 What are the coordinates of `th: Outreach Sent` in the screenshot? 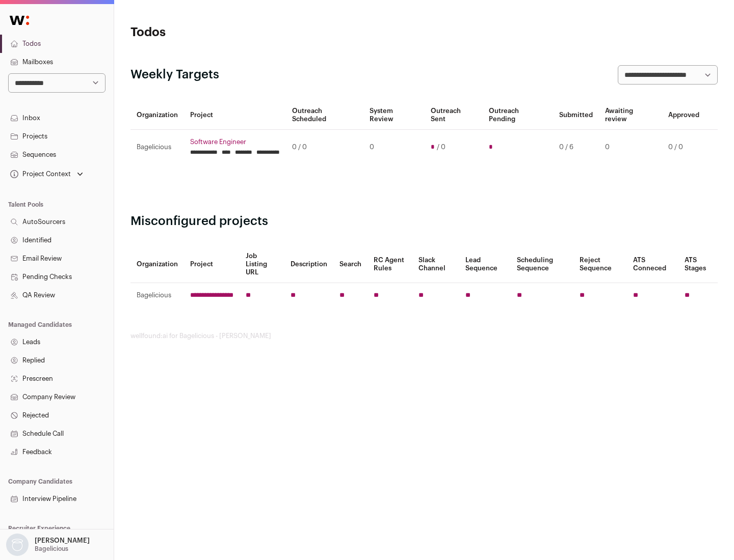 It's located at (453, 115).